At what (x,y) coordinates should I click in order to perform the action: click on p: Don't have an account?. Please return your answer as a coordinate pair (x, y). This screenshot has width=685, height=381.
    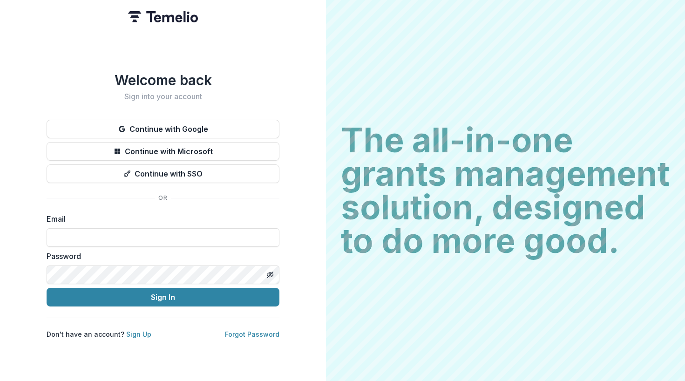
    Looking at the image, I should click on (99, 334).